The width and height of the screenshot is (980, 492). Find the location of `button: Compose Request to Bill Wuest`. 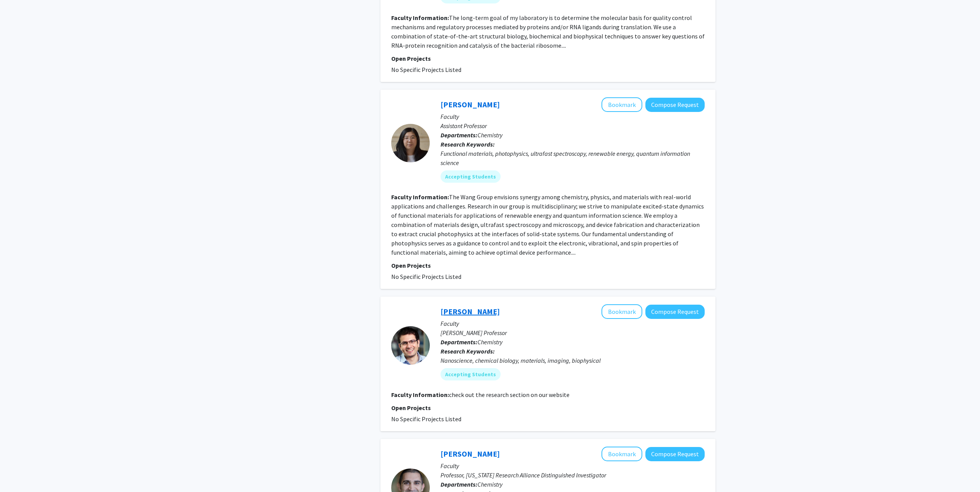

button: Compose Request to Bill Wuest is located at coordinates (675, 454).